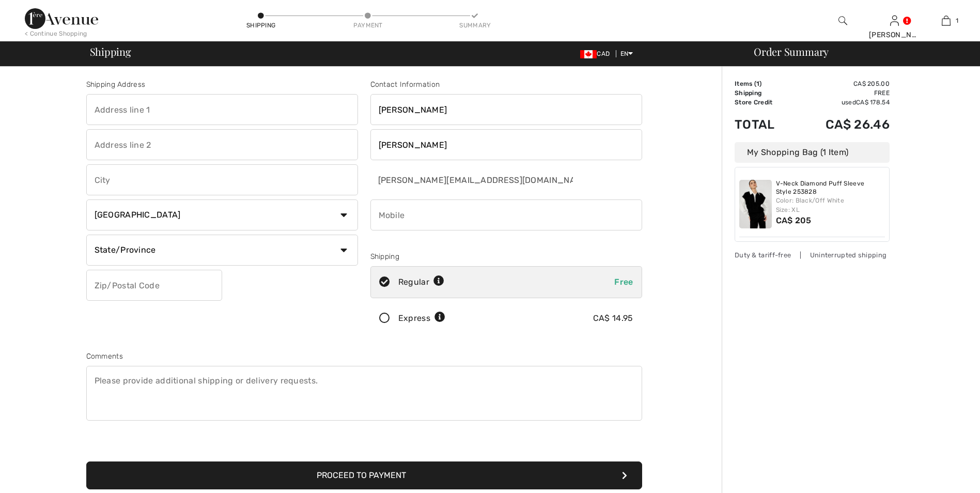 This screenshot has width=980, height=493. Describe the element at coordinates (794, 221) in the screenshot. I see `span: CA$ 205` at that location.